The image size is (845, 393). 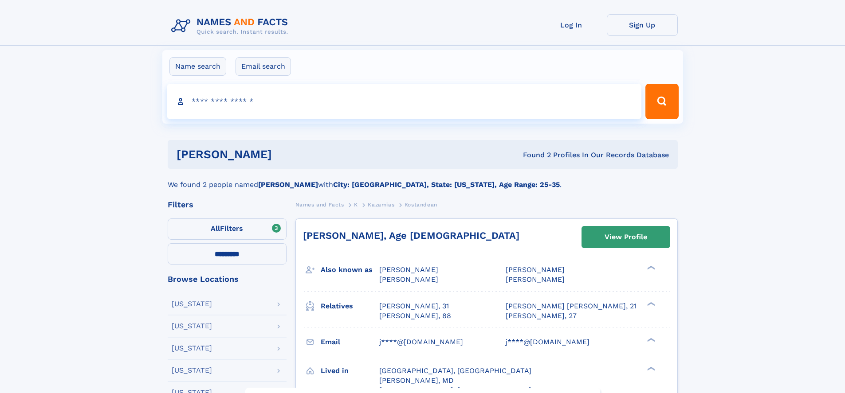 What do you see at coordinates (198, 67) in the screenshot?
I see `label: Name search` at bounding box center [198, 67].